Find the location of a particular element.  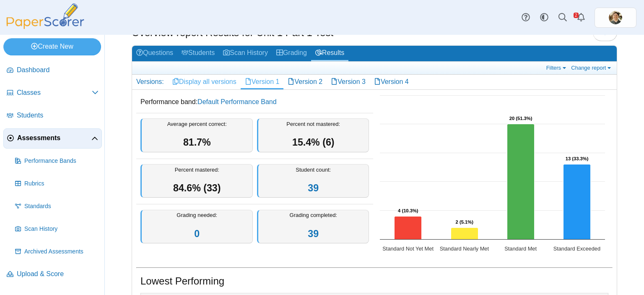

a: Display all versions is located at coordinates (204, 82).